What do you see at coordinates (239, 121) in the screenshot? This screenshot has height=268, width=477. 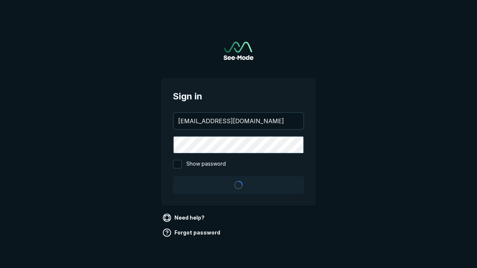 I see `input: your@email.com` at bounding box center [239, 121].